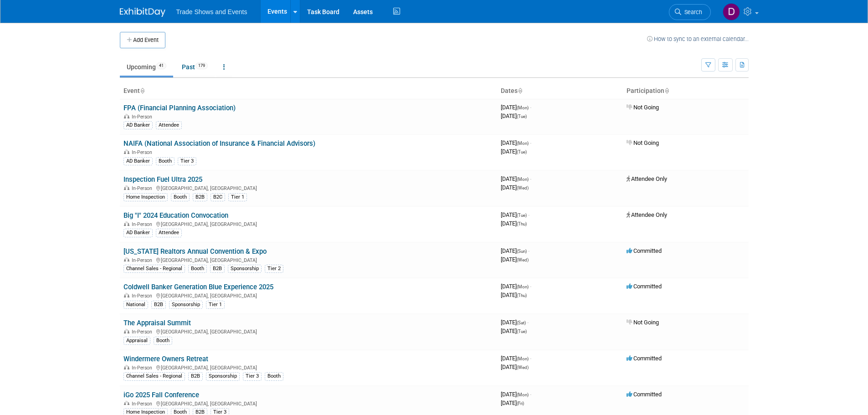 Image resolution: width=868 pixels, height=415 pixels. I want to click on a: The Appraisal Summit, so click(157, 323).